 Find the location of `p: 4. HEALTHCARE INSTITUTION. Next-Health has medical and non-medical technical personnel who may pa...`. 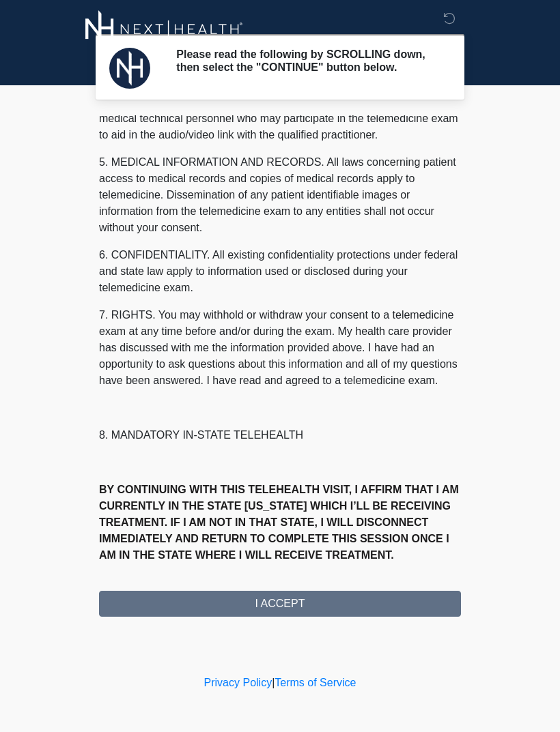

p: 4. HEALTHCARE INSTITUTION. Next-Health has medical and non-medical technical personnel who may pa... is located at coordinates (280, 119).